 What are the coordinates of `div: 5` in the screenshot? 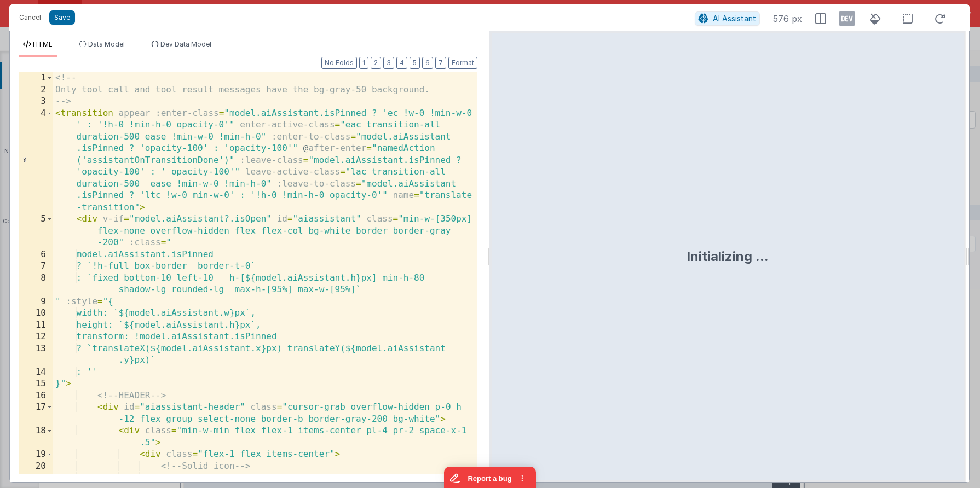 It's located at (36, 231).